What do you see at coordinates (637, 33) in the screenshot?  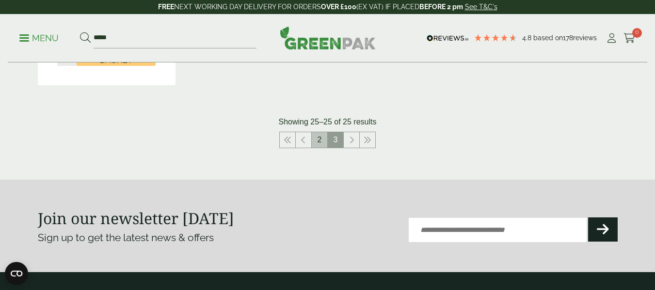 I see `span: 0` at bounding box center [637, 33].